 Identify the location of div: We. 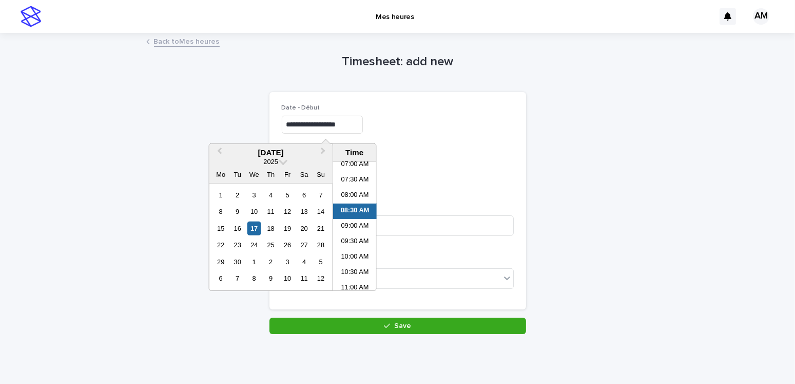
(254, 174).